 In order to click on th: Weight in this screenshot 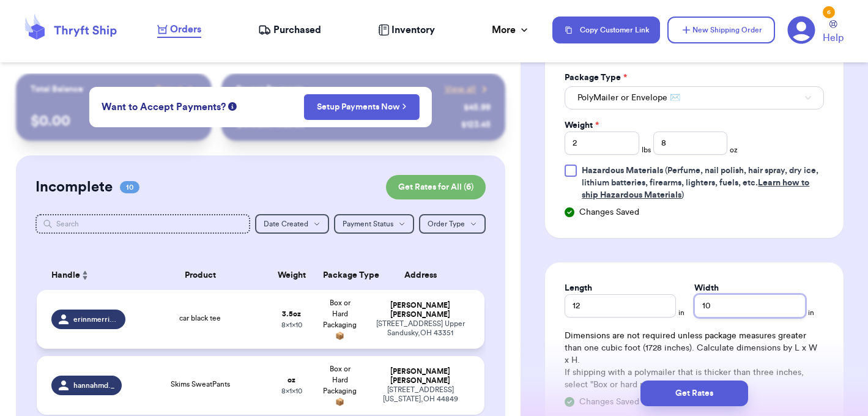, I will do `click(292, 275)`.